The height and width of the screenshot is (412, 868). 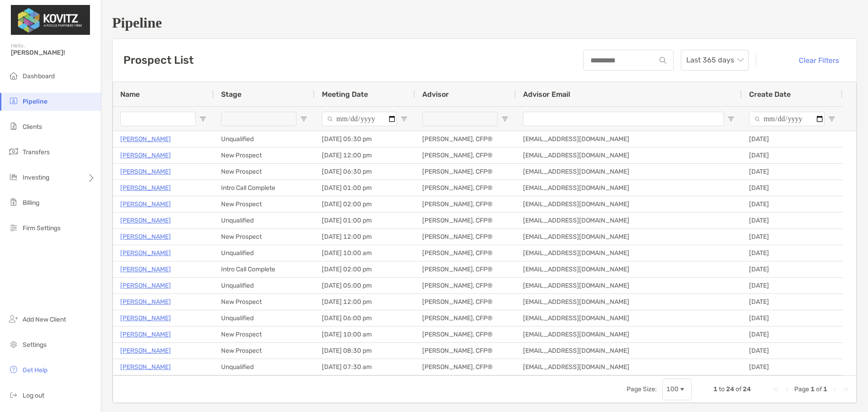 I want to click on img: dashboard icon, so click(x=14, y=75).